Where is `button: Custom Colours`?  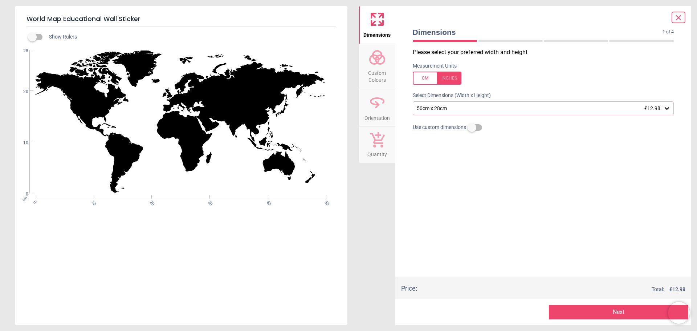
button: Custom Colours is located at coordinates (377, 66).